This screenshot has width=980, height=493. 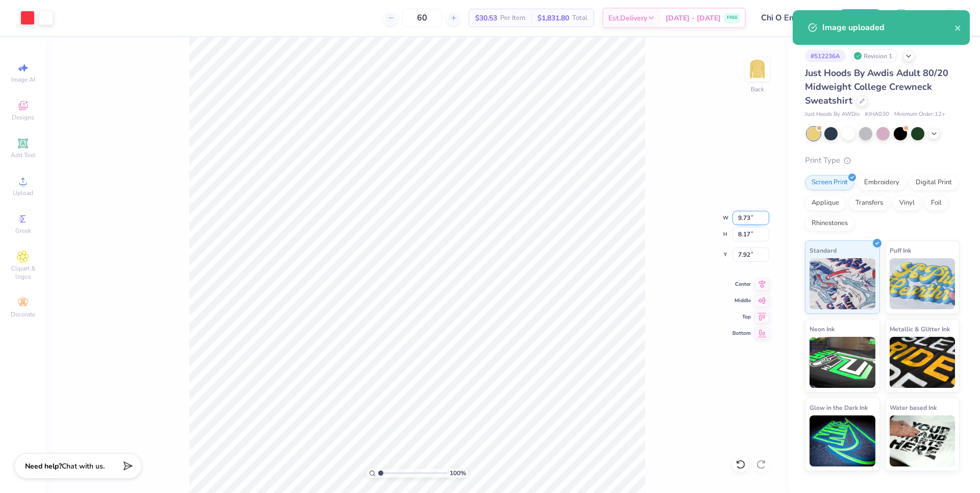 I want to click on div: Embroidery, so click(x=881, y=183).